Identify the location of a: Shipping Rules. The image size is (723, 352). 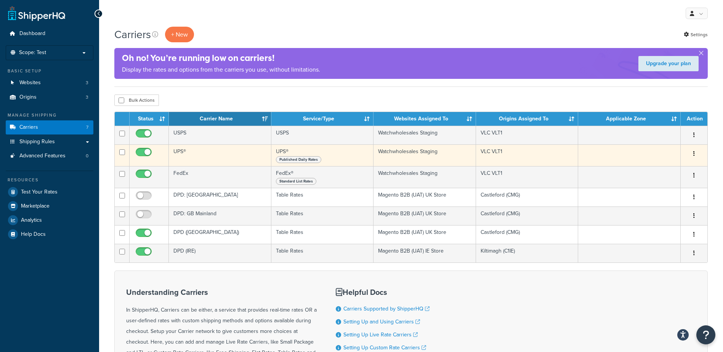
(50, 142).